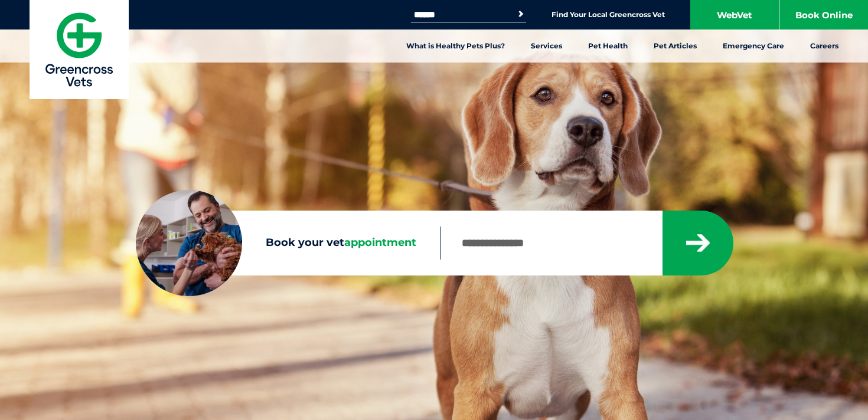  Describe the element at coordinates (546, 46) in the screenshot. I see `a: Services` at that location.